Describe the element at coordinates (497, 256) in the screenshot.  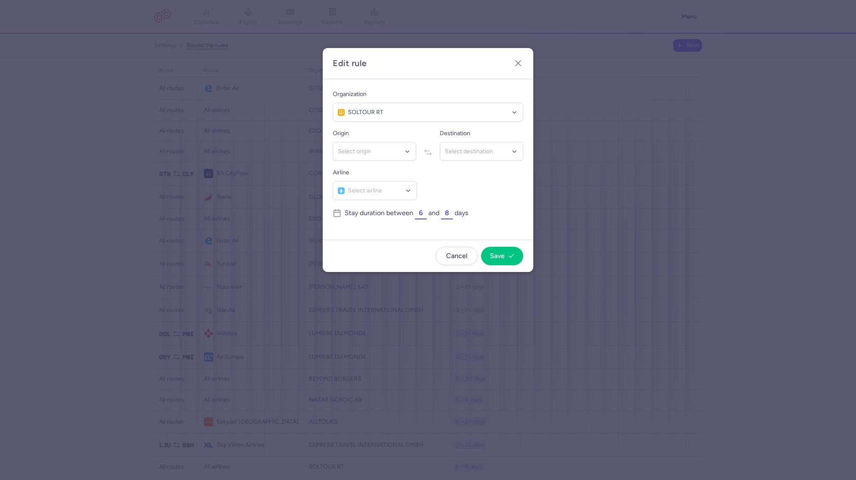
I see `span: Save` at that location.